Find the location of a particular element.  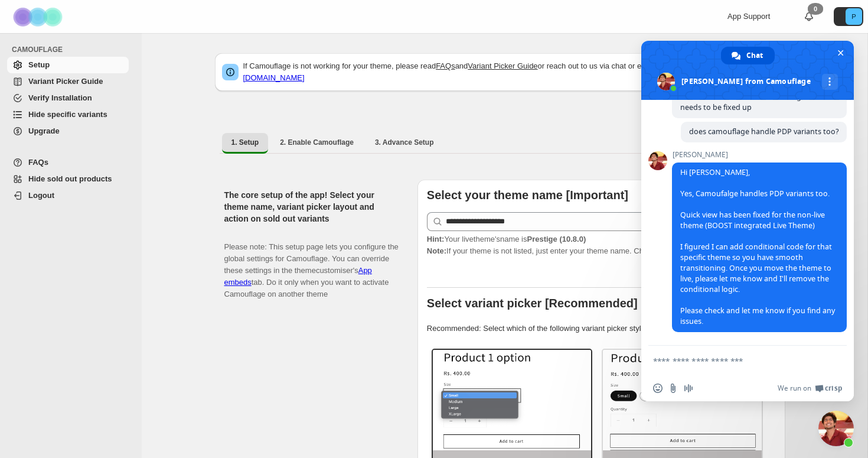

img: Select / Dropdowns is located at coordinates (512, 400).